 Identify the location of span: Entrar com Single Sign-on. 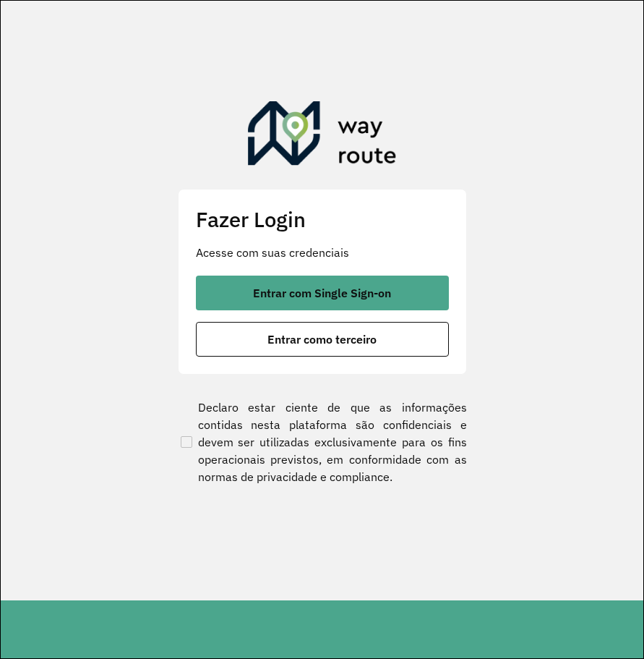
(322, 293).